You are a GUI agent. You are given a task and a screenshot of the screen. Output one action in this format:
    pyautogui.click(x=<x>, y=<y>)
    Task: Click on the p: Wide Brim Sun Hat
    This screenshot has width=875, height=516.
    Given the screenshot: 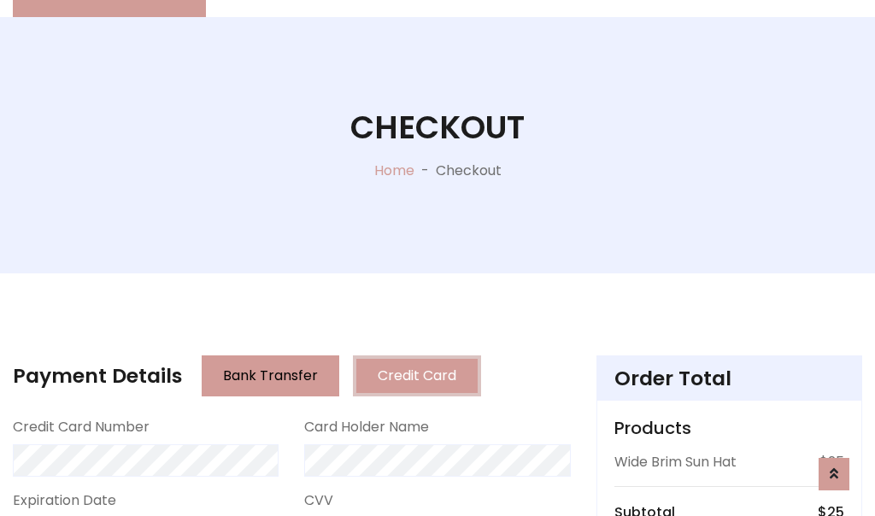 What is the action you would take?
    pyautogui.click(x=675, y=462)
    